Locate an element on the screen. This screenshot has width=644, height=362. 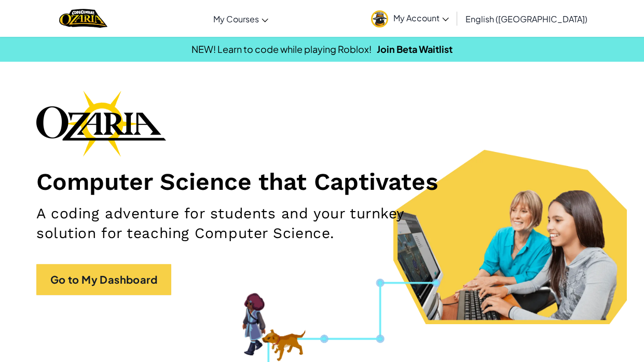
a: Join Beta Waitlist is located at coordinates (415, 49).